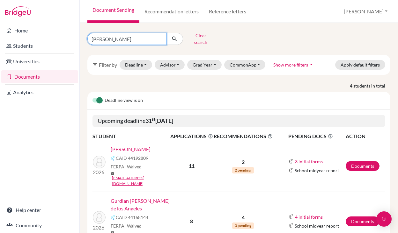 The width and height of the screenshot is (398, 233). What do you see at coordinates (40, 46) in the screenshot?
I see `a: Students` at bounding box center [40, 46].